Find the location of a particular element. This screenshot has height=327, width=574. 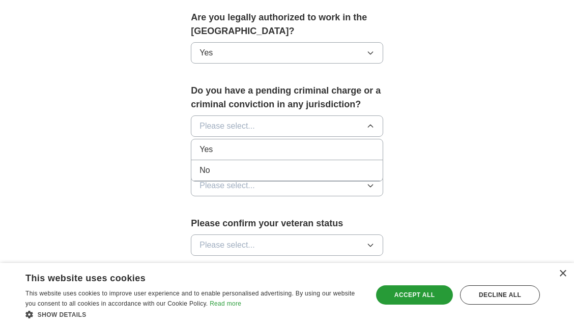

span: No is located at coordinates (205, 171).